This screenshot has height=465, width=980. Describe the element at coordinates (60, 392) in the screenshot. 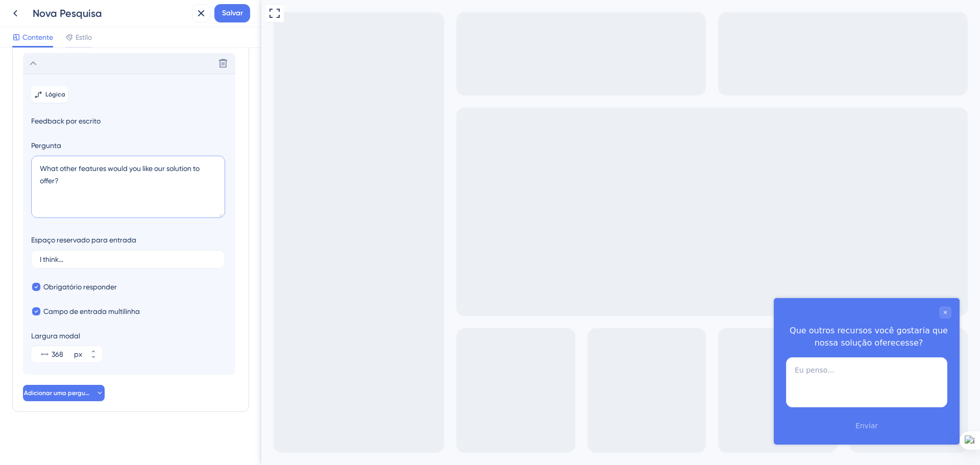

I see `font: Adicionar uma pergunta` at that location.